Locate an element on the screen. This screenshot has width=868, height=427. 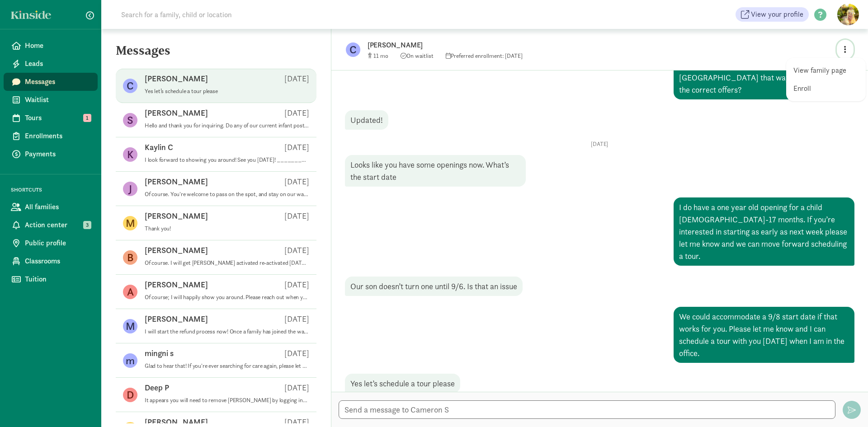
div: Updated! is located at coordinates (367, 120).